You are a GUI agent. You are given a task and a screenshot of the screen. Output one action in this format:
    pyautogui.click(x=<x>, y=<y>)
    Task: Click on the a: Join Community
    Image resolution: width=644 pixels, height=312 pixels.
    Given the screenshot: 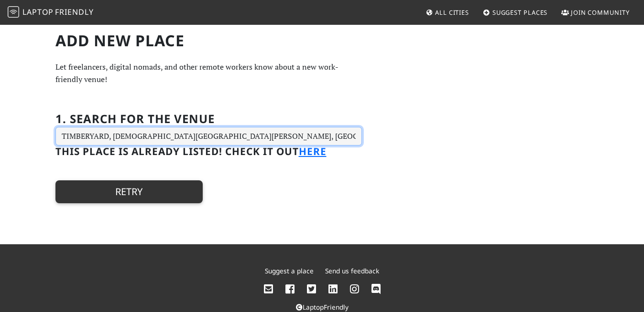 What is the action you would take?
    pyautogui.click(x=595, y=12)
    